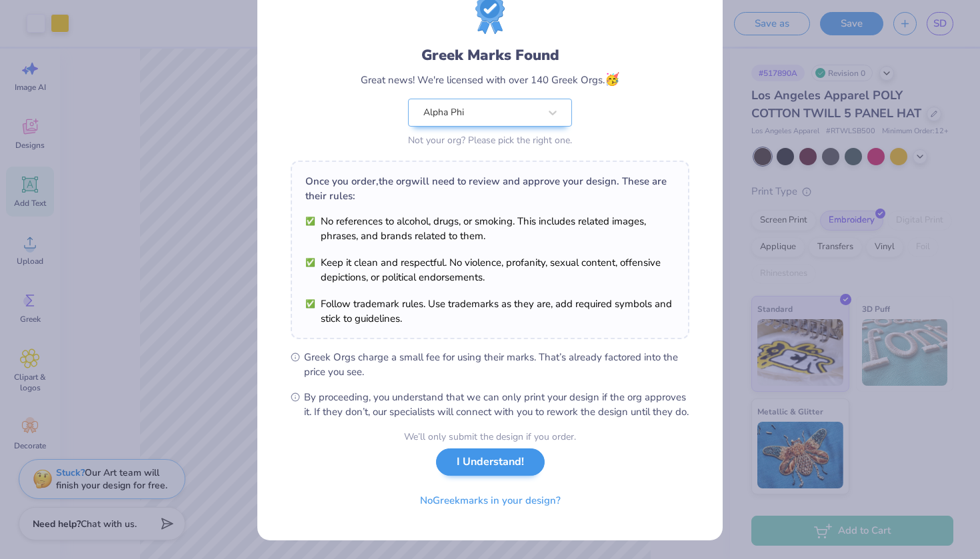 This screenshot has height=559, width=980. I want to click on li: Keep it clean and respectful. No violence, profanity, sexual content, offensive depictions, or po..., so click(490, 270).